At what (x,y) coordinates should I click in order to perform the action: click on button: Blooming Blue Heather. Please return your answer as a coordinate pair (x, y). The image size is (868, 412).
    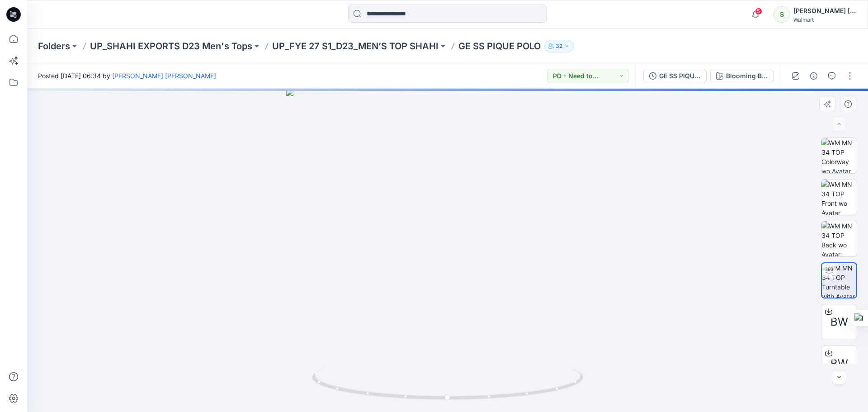
    Looking at the image, I should click on (742, 76).